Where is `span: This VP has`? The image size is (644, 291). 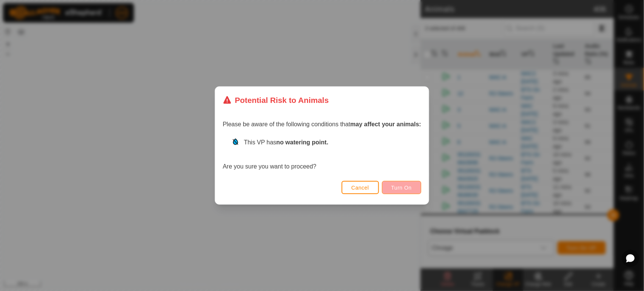
span: This VP has is located at coordinates (286, 142).